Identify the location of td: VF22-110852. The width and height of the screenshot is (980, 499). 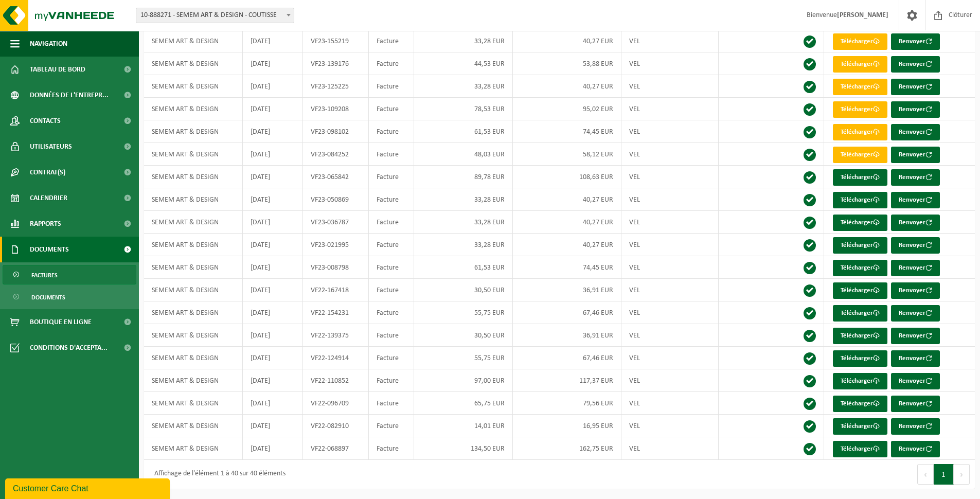
(336, 381).